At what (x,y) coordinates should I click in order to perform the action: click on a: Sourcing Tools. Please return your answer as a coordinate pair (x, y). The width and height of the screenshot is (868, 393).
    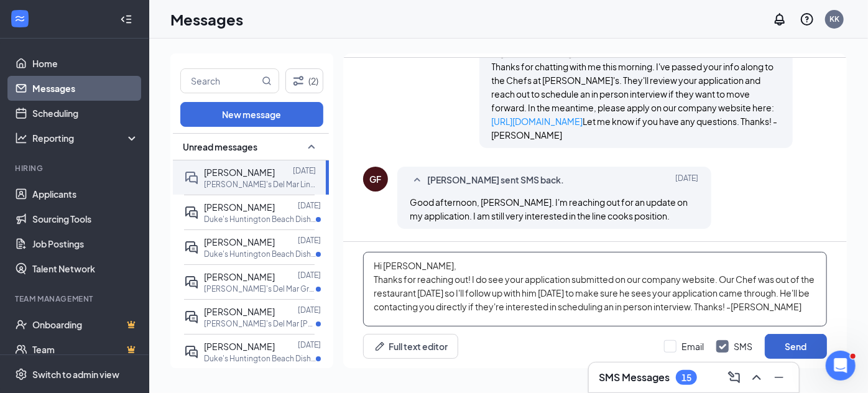
    Looking at the image, I should click on (85, 218).